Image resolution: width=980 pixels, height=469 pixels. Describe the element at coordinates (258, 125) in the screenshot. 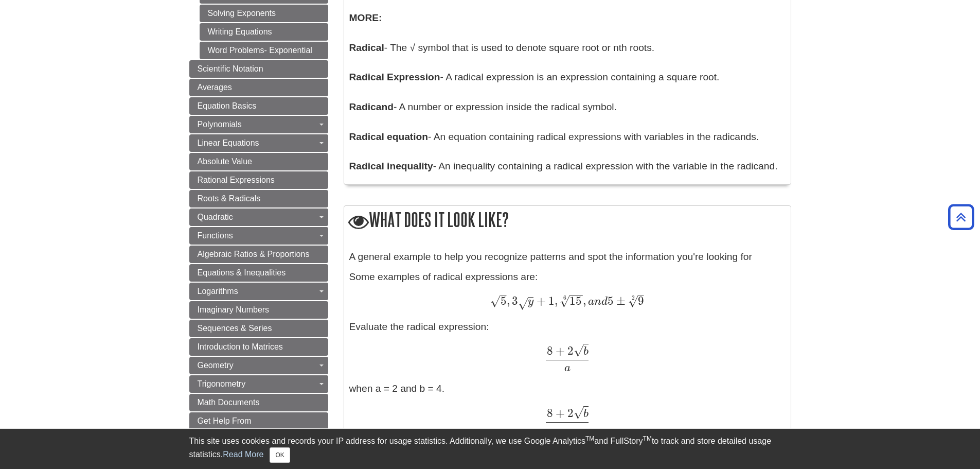

I see `a: Polynomials` at that location.